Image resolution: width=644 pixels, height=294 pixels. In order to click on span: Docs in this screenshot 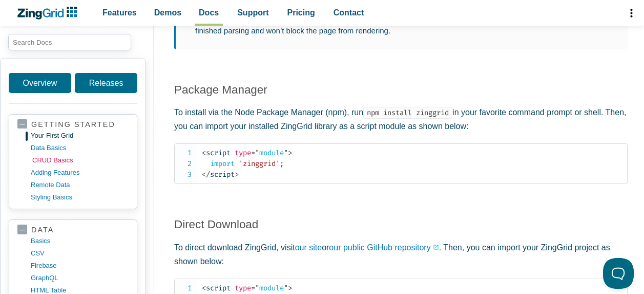, I will do `click(209, 13)`.